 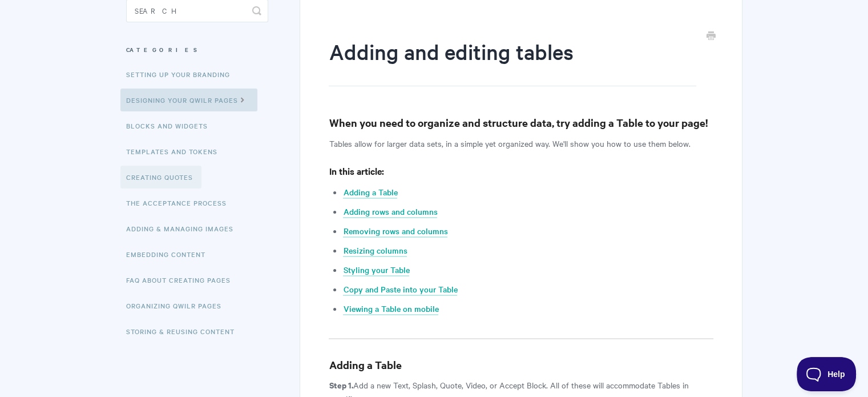 I want to click on a: FAQ About Creating Pages, so click(x=183, y=280).